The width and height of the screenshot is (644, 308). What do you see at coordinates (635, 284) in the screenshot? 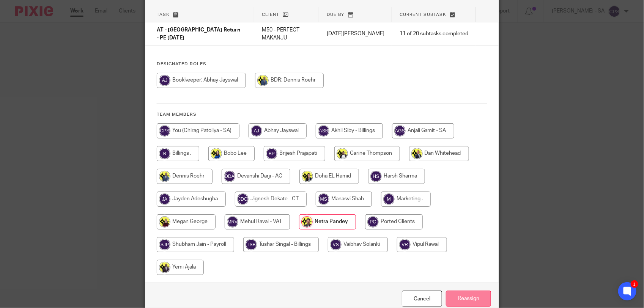
I see `div: 1` at bounding box center [635, 284].